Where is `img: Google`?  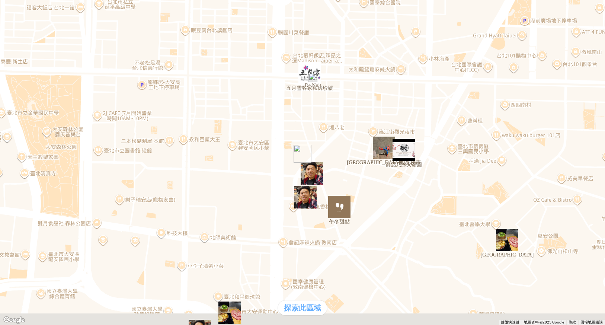 img: Google is located at coordinates (14, 320).